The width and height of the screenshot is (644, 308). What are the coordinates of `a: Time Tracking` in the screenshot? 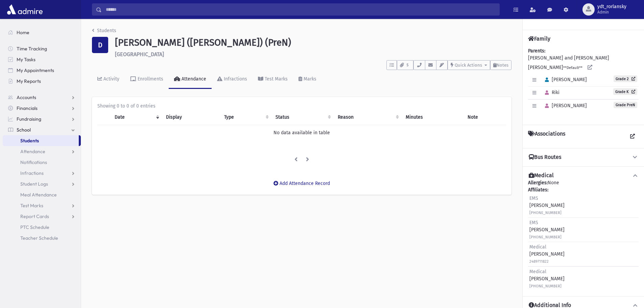 It's located at (42, 49).